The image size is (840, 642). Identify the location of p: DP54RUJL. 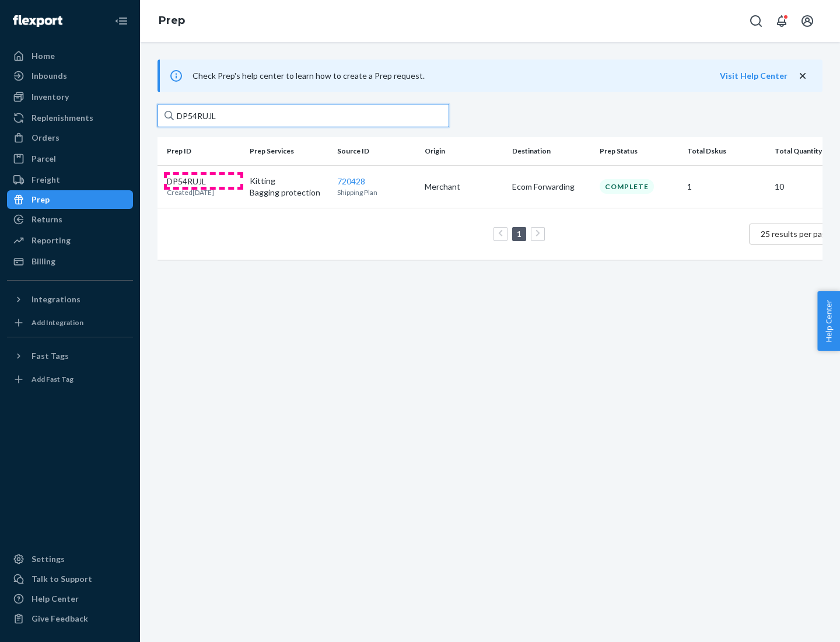
(190, 181).